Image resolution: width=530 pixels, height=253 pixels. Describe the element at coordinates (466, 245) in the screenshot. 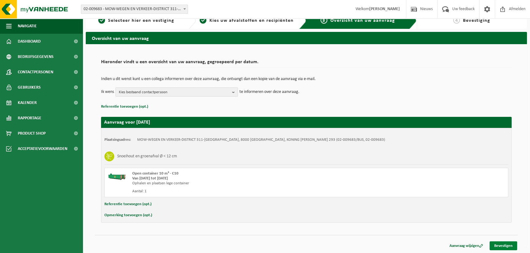

I see `a: Aanvraag wijzigen` at that location.